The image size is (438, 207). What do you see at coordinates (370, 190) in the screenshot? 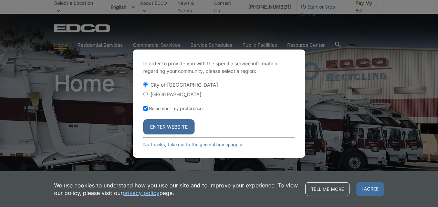
I see `span: I agree` at bounding box center [370, 190].